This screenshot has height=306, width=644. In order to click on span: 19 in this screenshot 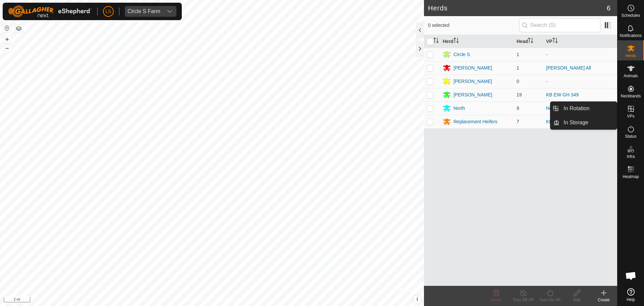, I will do `click(519, 95)`.